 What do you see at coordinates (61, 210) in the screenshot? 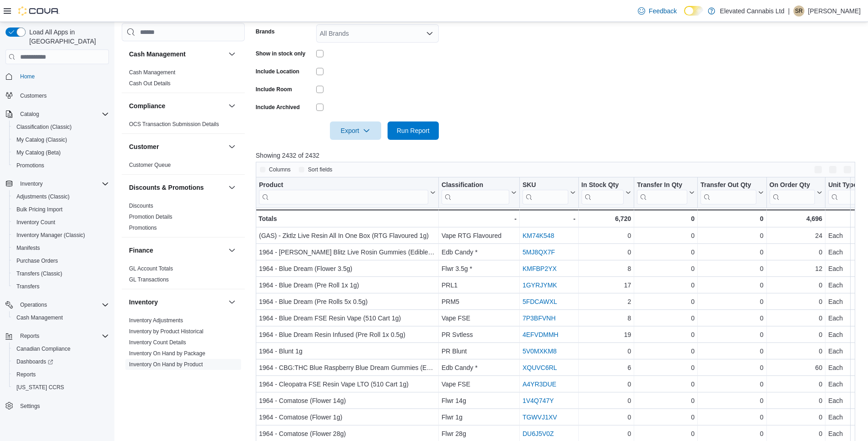
I see `span: Bulk Pricing Import` at bounding box center [61, 210].